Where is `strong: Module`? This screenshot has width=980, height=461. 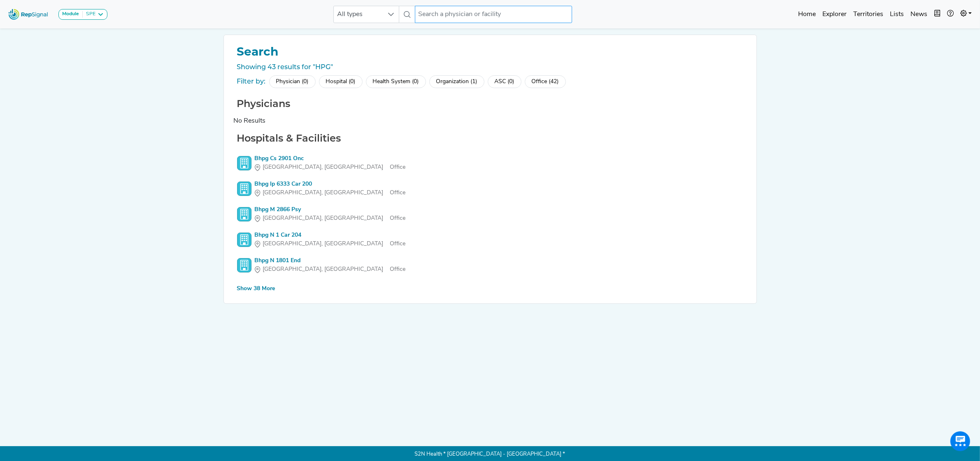
strong: Module is located at coordinates (70, 14).